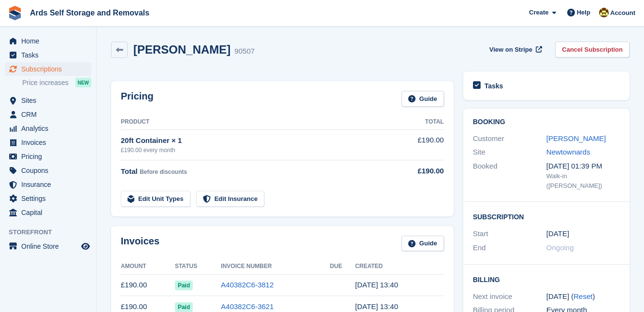 This screenshot has height=312, width=644. What do you see at coordinates (592, 49) in the screenshot?
I see `a: Cancel Subscription` at bounding box center [592, 49].